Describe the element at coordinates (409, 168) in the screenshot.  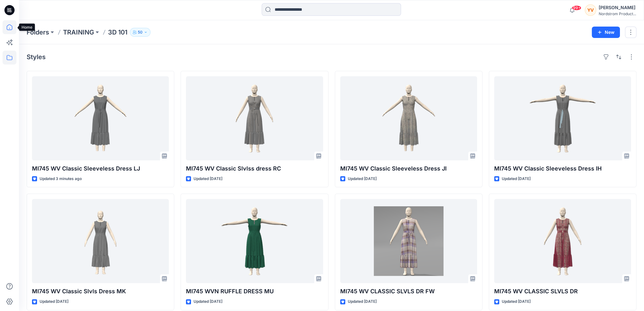
I see `p: MI745 WV Classic Sleeveless Dress JI` at that location.